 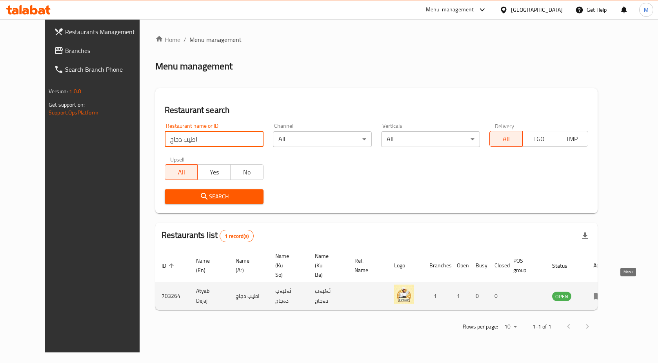 What do you see at coordinates (236, 236) in the screenshot?
I see `div: Total records count` at bounding box center [236, 236].